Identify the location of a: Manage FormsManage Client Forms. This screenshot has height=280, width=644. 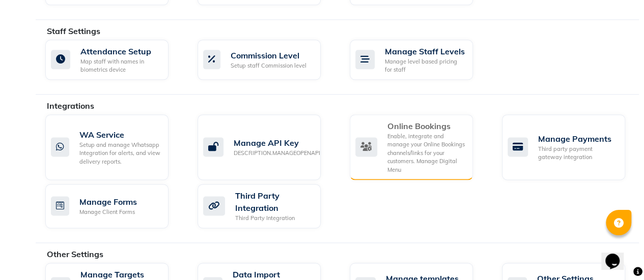
(114, 206).